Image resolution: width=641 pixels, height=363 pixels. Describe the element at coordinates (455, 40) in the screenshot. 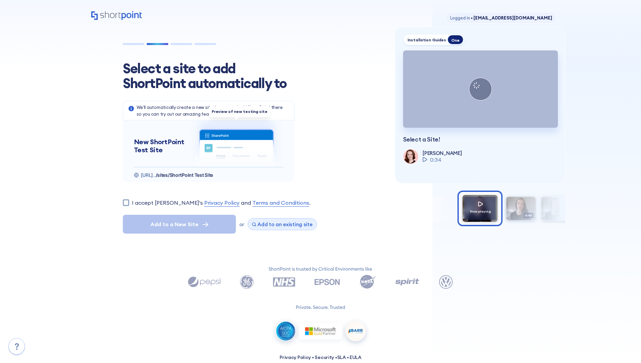

I see `div: One` at that location.